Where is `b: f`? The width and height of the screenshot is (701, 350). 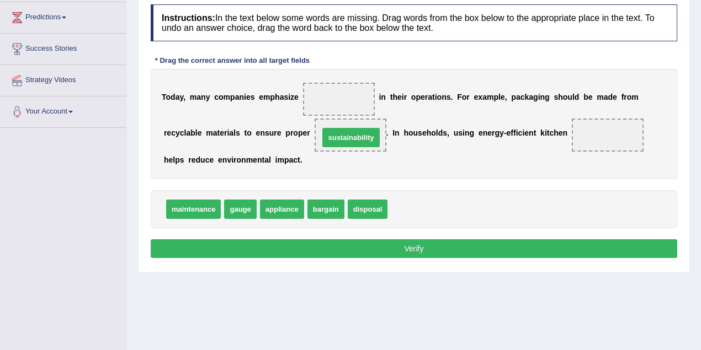
b: f is located at coordinates (622, 97).